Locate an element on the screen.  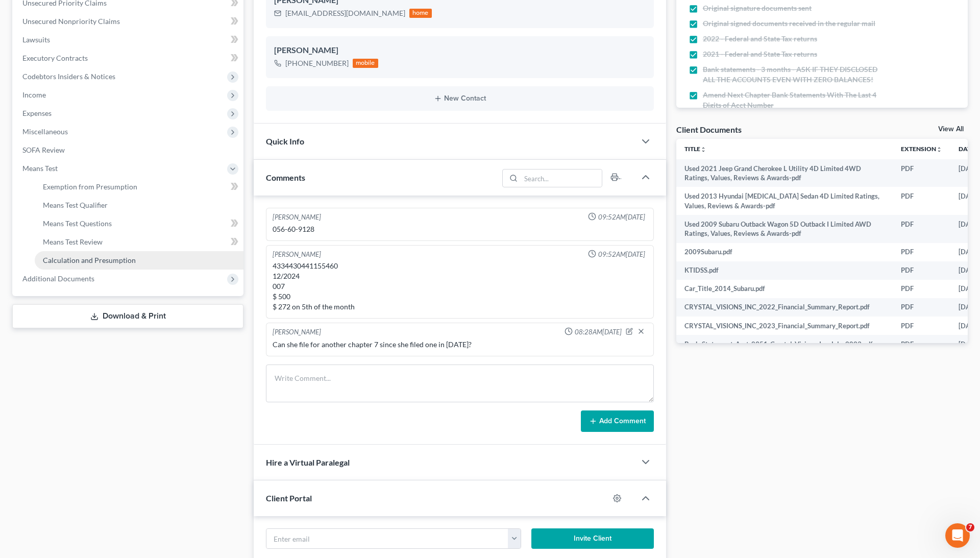
span: 2021 - Federal and State Tax returns is located at coordinates (760, 54).